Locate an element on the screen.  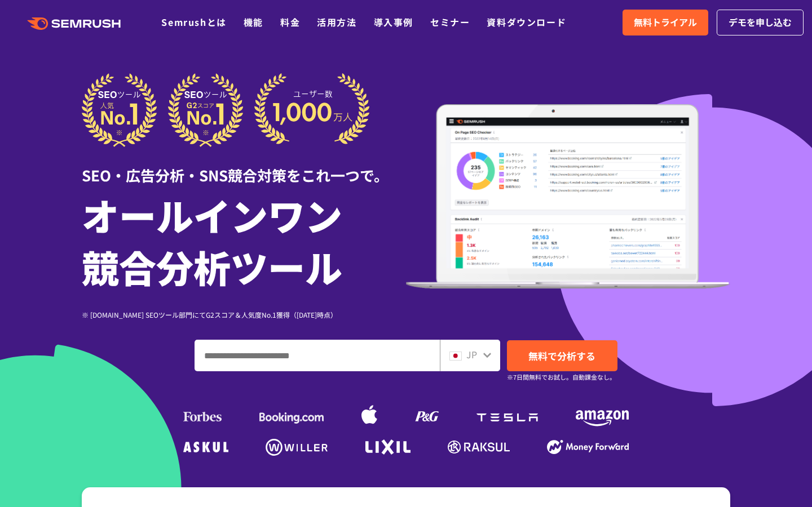
input: ドメイン、キーワードまたはURLを入力してください is located at coordinates (317, 356).